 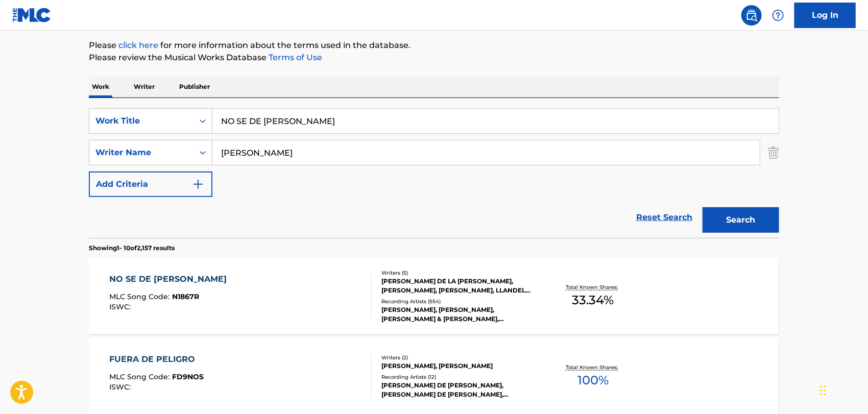 I want to click on img: MLC Logo, so click(x=31, y=14).